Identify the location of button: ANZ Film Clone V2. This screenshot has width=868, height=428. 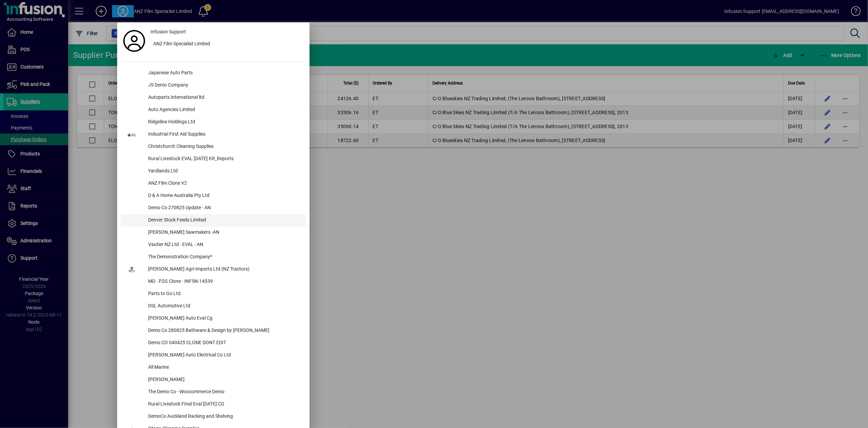
(213, 184).